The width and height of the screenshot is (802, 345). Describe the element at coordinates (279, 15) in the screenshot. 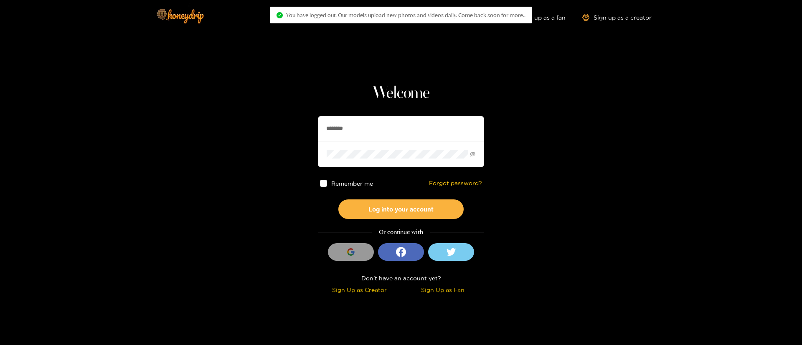

I see `span: check-circle` at that location.